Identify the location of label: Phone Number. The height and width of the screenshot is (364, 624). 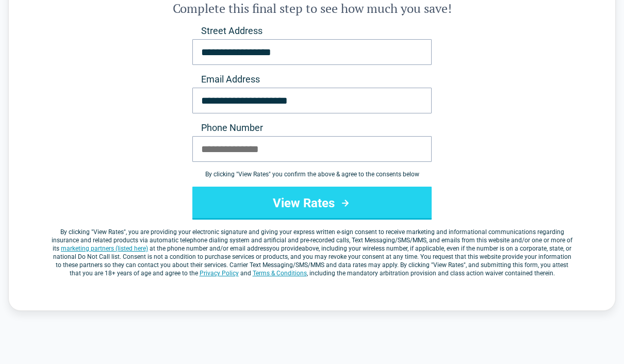
(312, 128).